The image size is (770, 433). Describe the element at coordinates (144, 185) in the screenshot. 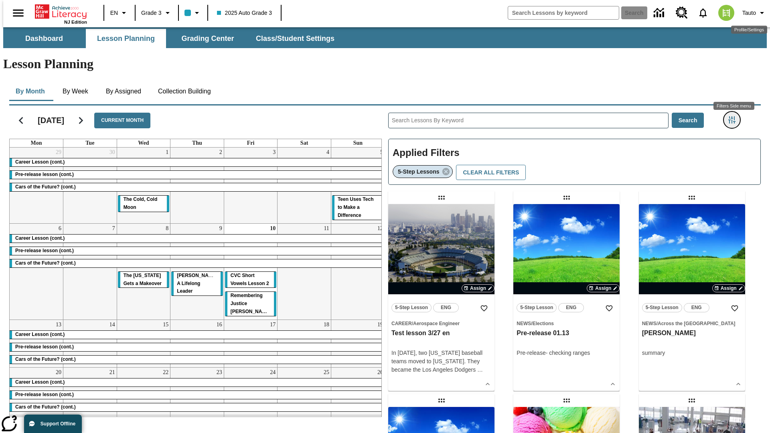

I see `td: October 1, 2025` at that location.